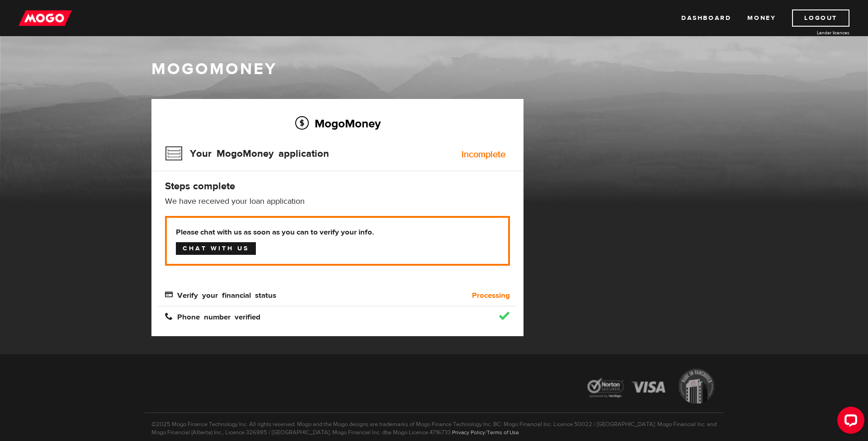 The height and width of the screenshot is (441, 868). Describe the element at coordinates (483, 154) in the screenshot. I see `div: Incomplete` at that location.